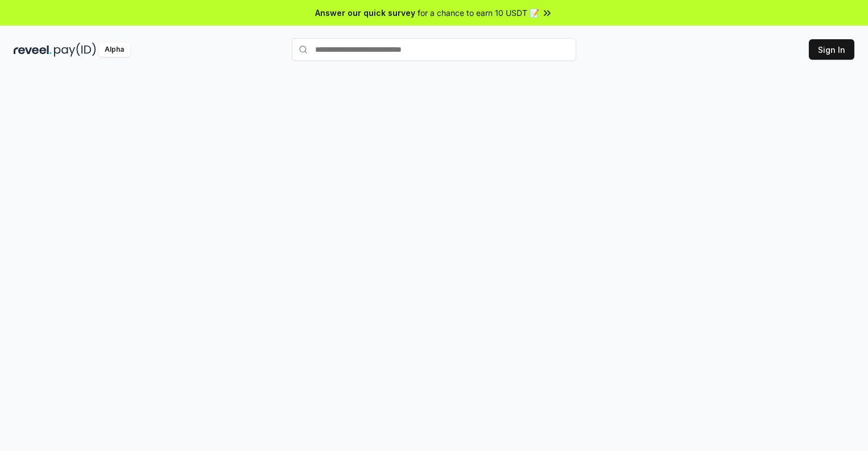  What do you see at coordinates (75, 50) in the screenshot?
I see `img: pay_id` at bounding box center [75, 50].